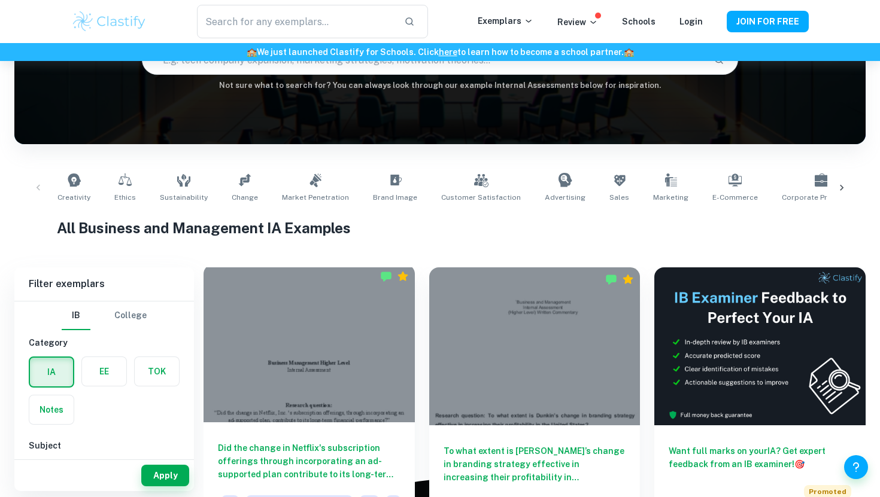  I want to click on a: here, so click(448, 52).